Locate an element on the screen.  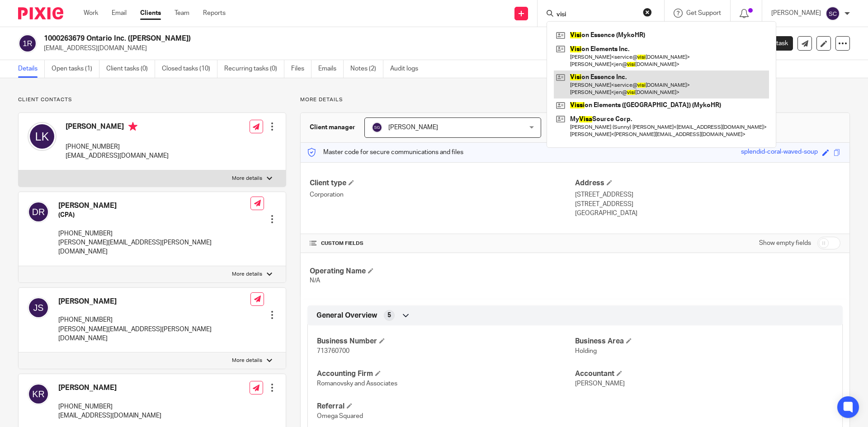
a: Notes (2) is located at coordinates (367, 69).